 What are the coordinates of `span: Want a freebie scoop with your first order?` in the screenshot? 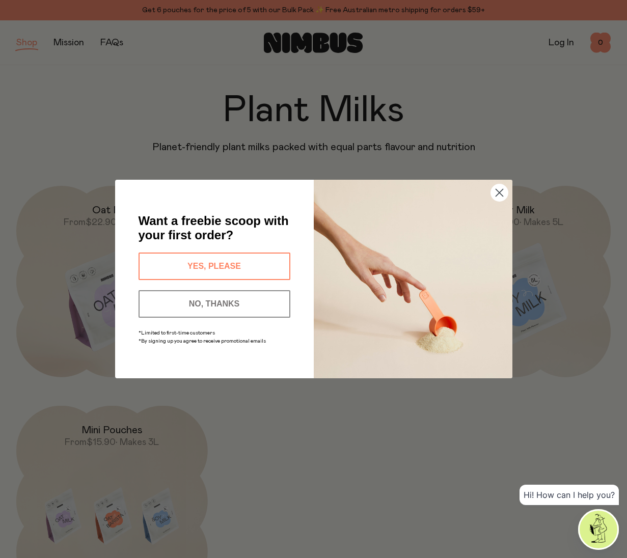 It's located at (213, 228).